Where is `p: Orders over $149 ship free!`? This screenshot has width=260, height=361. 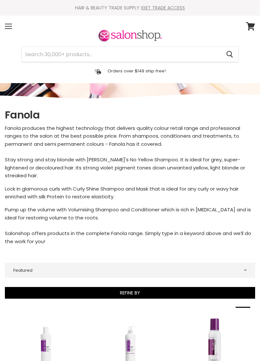 p: Orders over $149 ship free! is located at coordinates (136, 71).